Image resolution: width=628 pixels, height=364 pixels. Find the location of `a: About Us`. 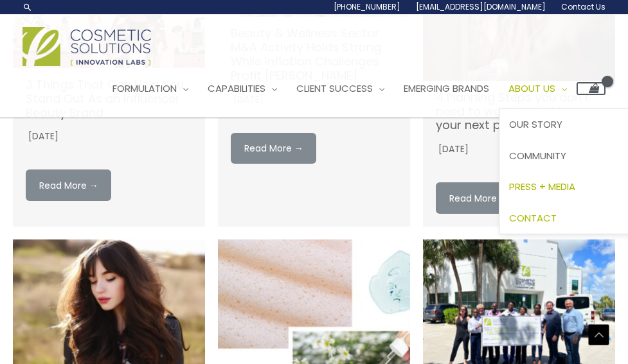

a: About Us is located at coordinates (537, 89).